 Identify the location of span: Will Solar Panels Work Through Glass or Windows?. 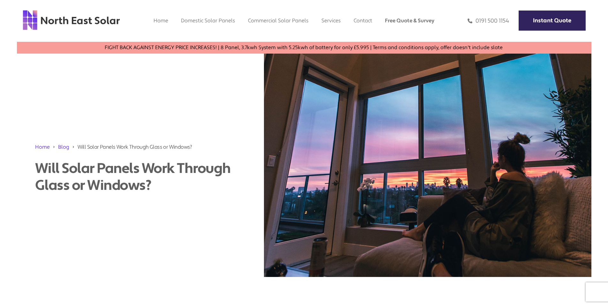
(135, 147).